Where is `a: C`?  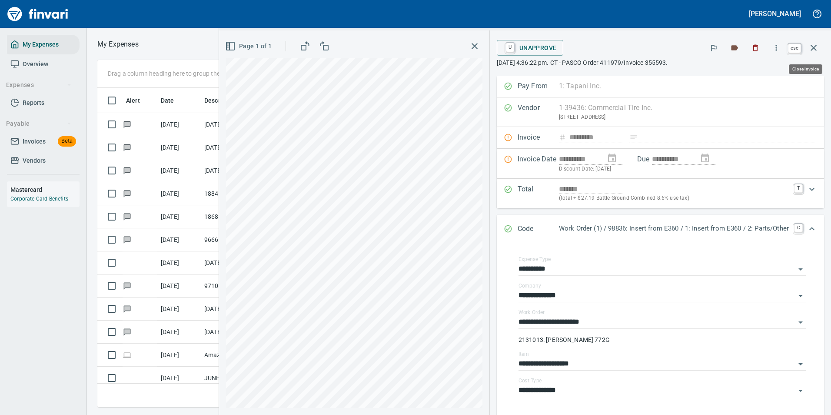
a: C is located at coordinates (799, 228).